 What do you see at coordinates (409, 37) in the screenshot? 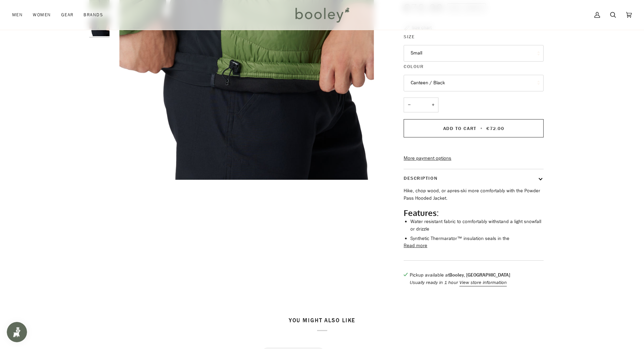
I see `span: Size` at bounding box center [409, 37].